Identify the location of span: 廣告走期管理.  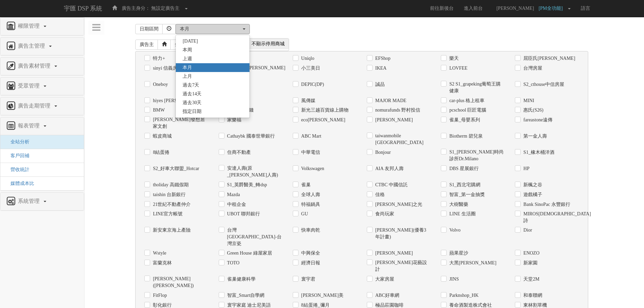
(35, 106).